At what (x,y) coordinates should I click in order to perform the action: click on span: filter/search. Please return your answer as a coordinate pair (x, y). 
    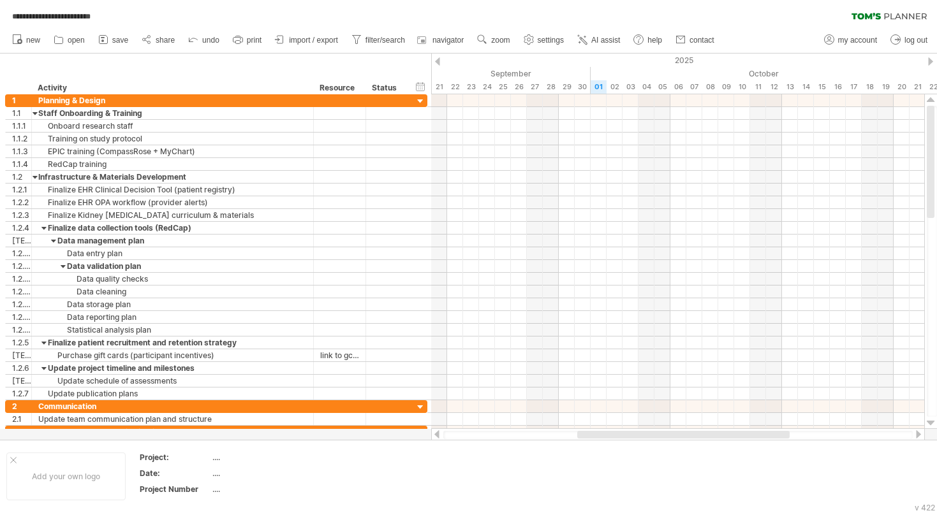
    Looking at the image, I should click on (385, 40).